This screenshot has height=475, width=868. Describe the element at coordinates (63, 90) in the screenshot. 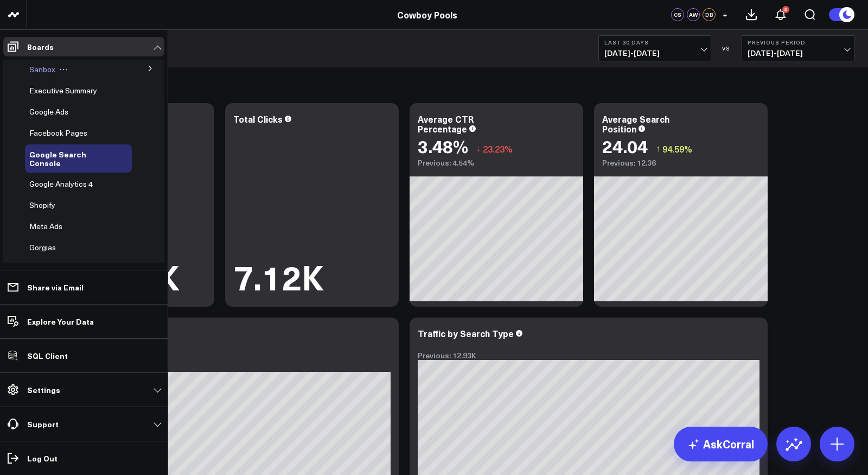

I see `a: Executive Summary` at that location.